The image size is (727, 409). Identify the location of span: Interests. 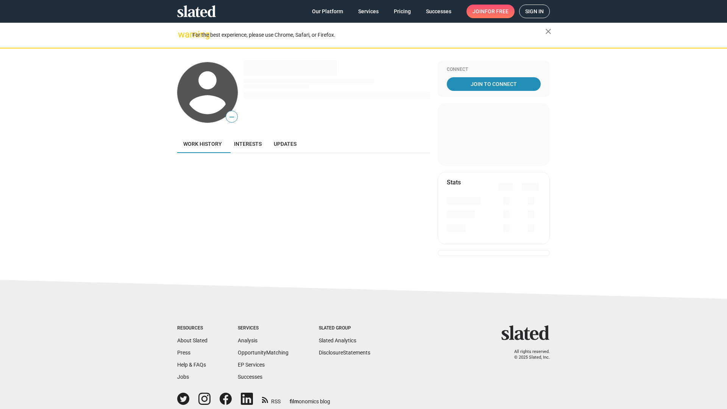
(248, 144).